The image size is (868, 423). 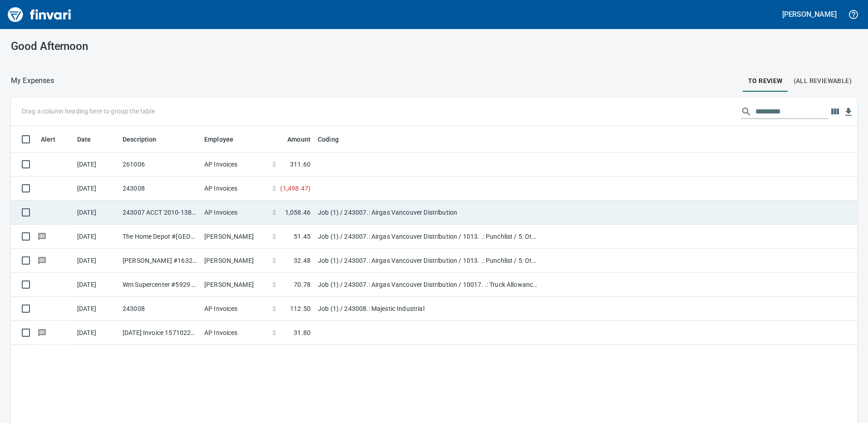 I want to click on span: To Review, so click(x=766, y=81).